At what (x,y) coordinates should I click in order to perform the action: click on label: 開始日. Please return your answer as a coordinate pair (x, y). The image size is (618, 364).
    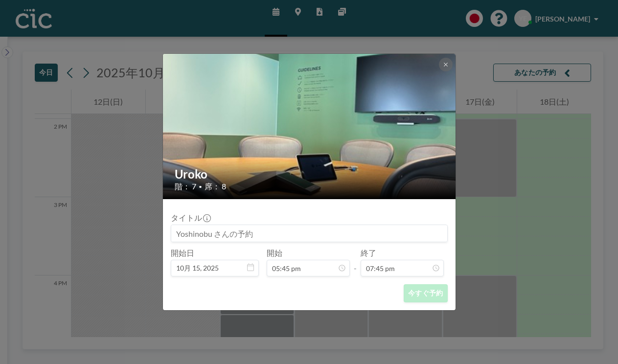
    Looking at the image, I should click on (183, 253).